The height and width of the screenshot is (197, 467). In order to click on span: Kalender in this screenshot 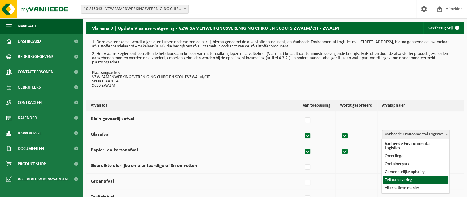, I will do `click(27, 118)`.